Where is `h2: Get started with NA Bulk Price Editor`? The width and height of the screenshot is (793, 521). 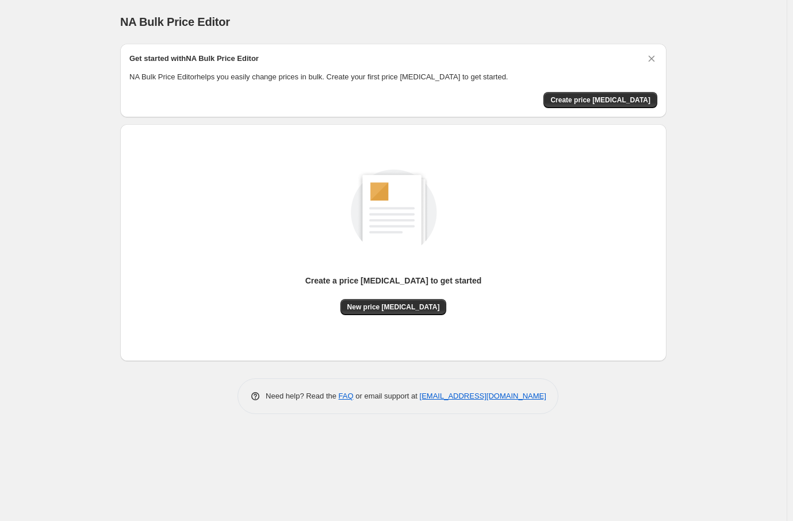
h2: Get started with NA Bulk Price Editor is located at coordinates (194, 59).